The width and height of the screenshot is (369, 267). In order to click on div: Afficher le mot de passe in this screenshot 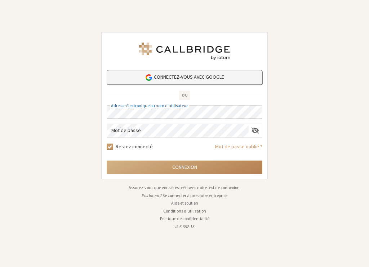, I will do `click(255, 130)`.